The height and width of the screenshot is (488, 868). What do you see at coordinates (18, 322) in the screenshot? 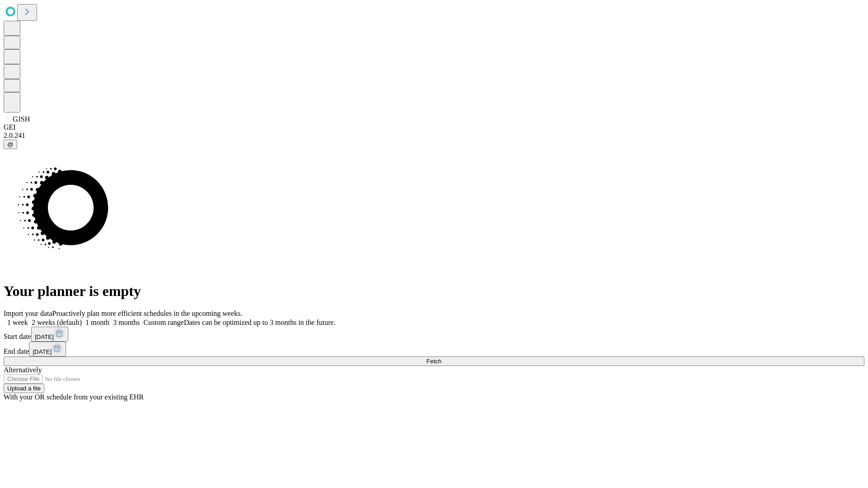
I see `span: 1 week` at bounding box center [18, 322].